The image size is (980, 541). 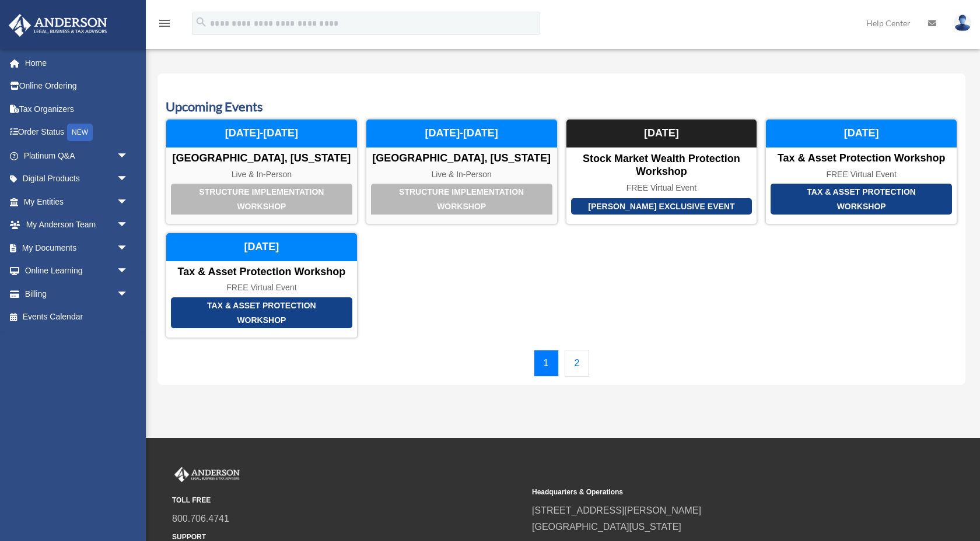 What do you see at coordinates (80, 132) in the screenshot?
I see `div: NEW` at bounding box center [80, 132].